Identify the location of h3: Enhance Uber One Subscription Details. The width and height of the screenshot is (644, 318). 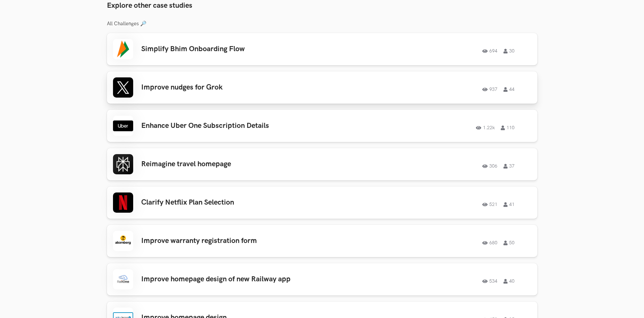
(237, 126).